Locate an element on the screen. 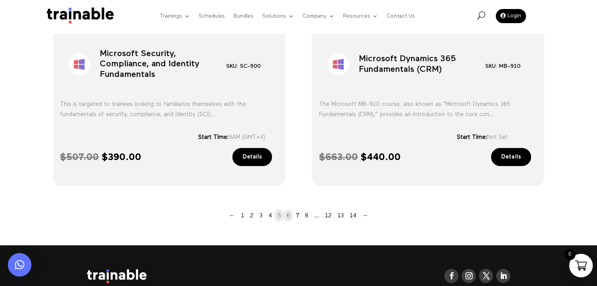  a: 7 is located at coordinates (297, 215).